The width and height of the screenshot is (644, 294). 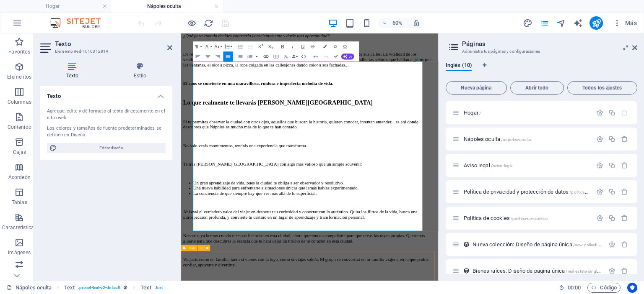 What do you see at coordinates (527, 218) in the screenshot?
I see `div: Política de cookies/politica-de-cookies` at bounding box center [527, 218].